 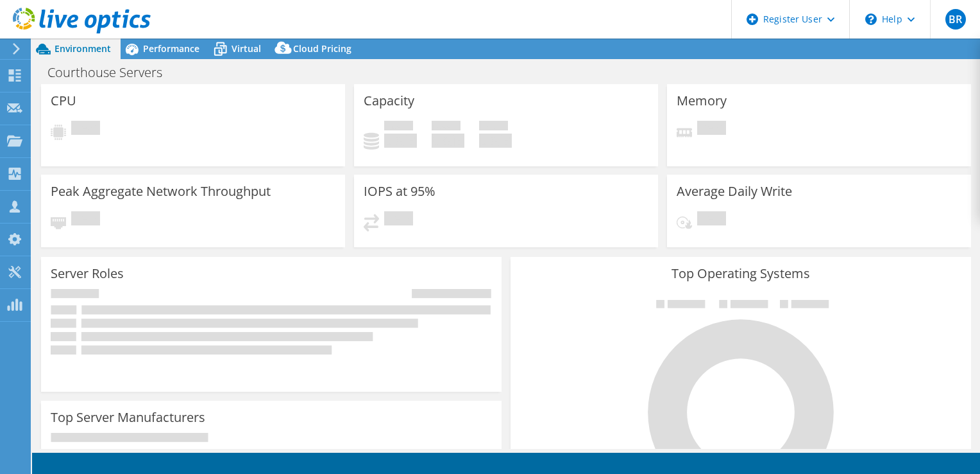 I want to click on span: Performance, so click(x=172, y=48).